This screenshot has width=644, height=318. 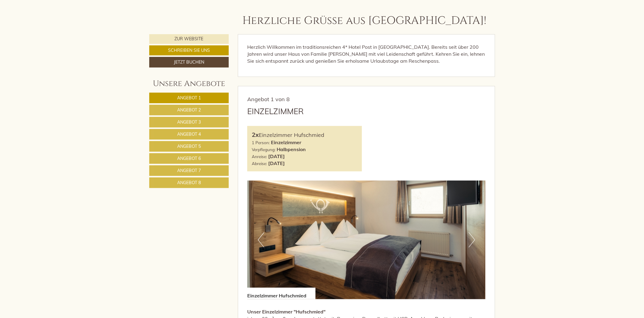 I want to click on b: 2x, so click(x=255, y=134).